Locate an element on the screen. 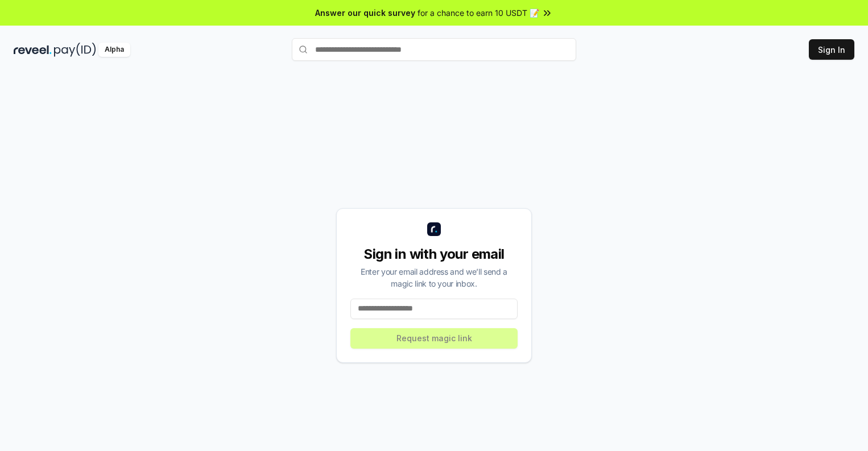 This screenshot has width=868, height=451. img: logo_small is located at coordinates (434, 229).